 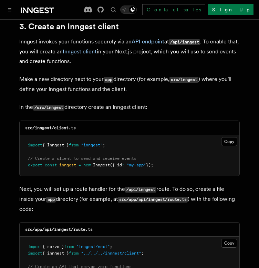 What do you see at coordinates (174, 10) in the screenshot?
I see `a: Contact sales` at bounding box center [174, 10].